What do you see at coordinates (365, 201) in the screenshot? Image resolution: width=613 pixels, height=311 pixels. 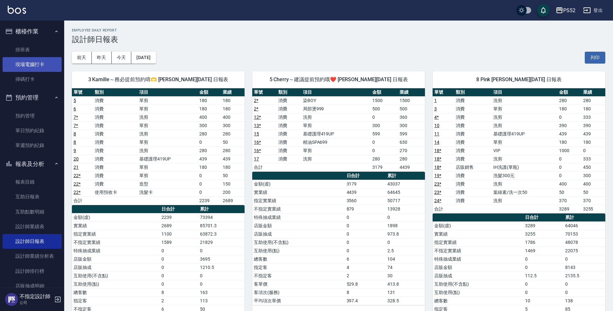 I see `td: 3560` at bounding box center [365, 201].